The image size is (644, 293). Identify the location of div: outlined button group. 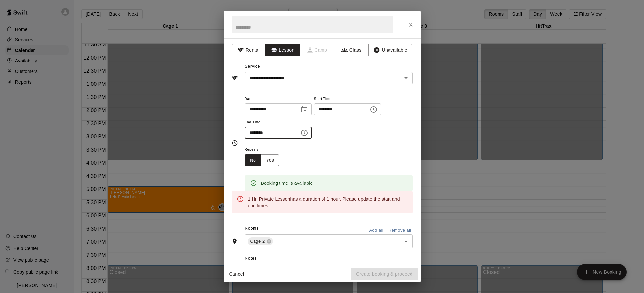
(262, 160).